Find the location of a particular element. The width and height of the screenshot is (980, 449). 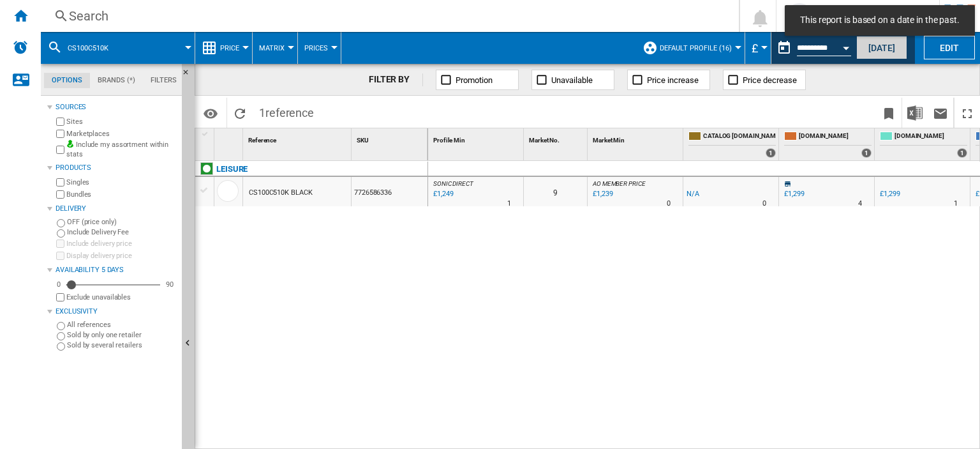

input: Bundles is located at coordinates (60, 194).